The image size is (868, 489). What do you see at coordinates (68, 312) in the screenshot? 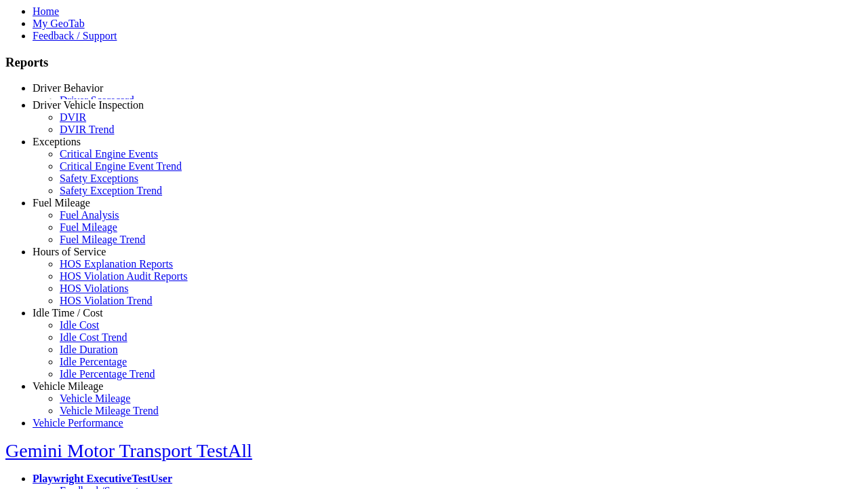
I see `a: Idle Time / Cost` at bounding box center [68, 312].